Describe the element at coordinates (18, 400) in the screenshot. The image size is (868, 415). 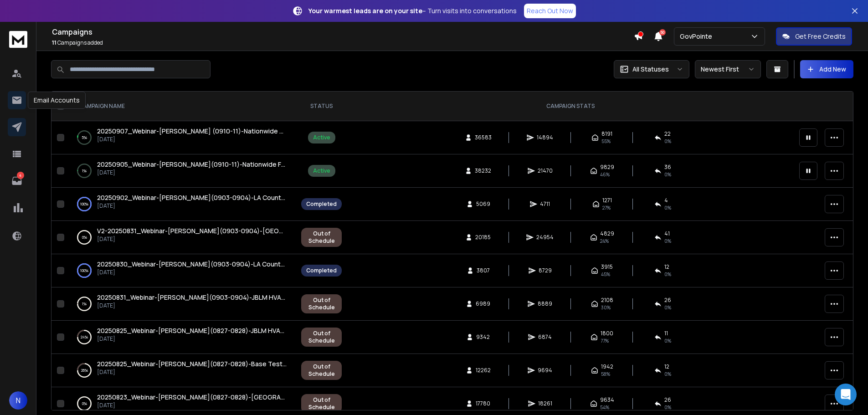
I see `button: N` at that location.